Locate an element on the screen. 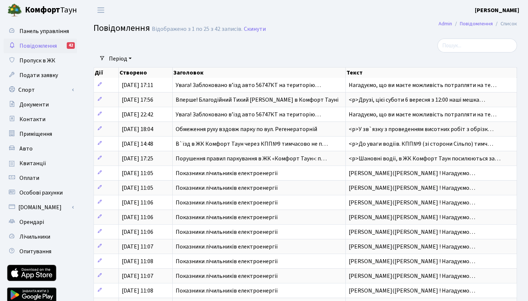 This screenshot has width=528, height=301. span: Квитанції is located at coordinates (33, 163).